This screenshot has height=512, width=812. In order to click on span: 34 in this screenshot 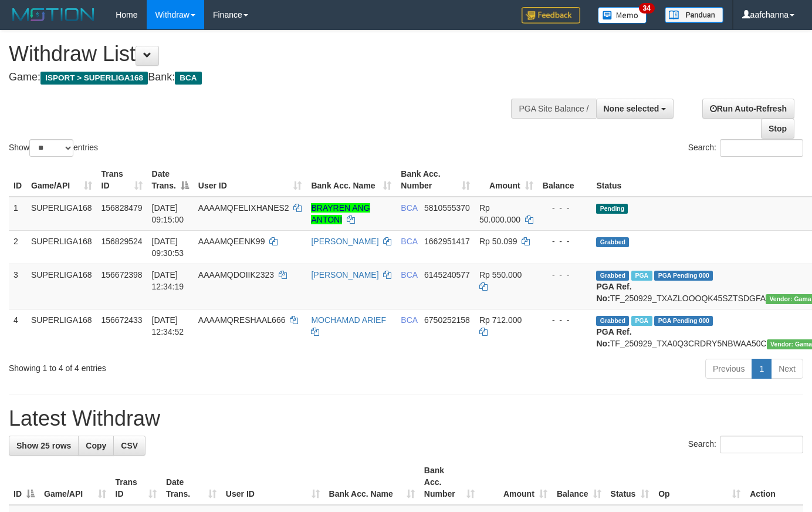, I will do `click(646, 8)`.